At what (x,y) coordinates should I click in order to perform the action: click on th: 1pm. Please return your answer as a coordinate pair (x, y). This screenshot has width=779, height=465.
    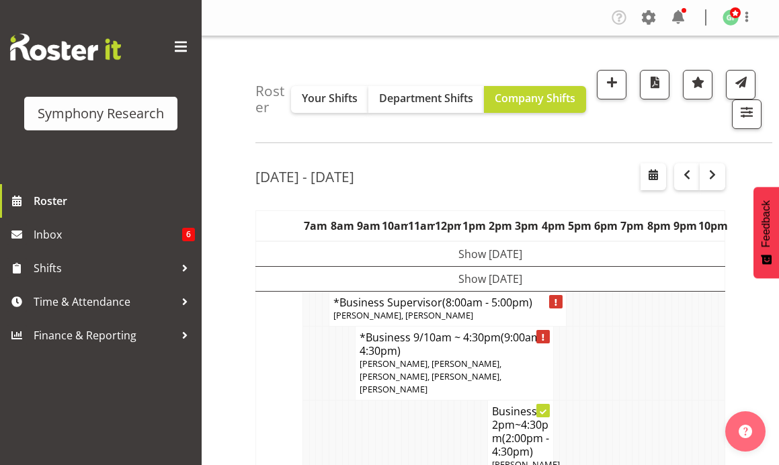
    Looking at the image, I should click on (474, 226).